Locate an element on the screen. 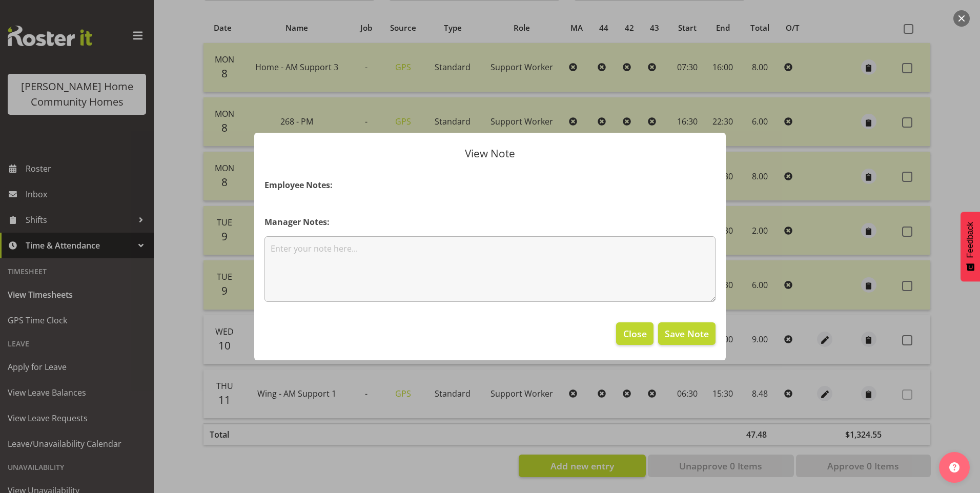 This screenshot has height=493, width=980. button: Save Note is located at coordinates (687, 334).